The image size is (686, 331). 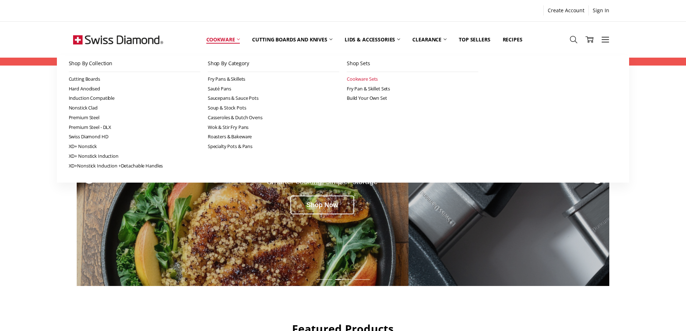 I want to click on div: Slide 1 of 5, so click(x=325, y=280).